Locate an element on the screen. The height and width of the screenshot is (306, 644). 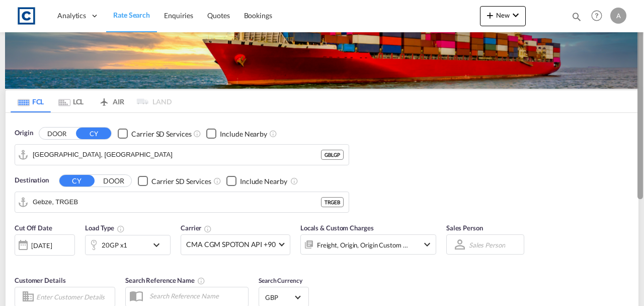
span: Locals & Custom Charges is located at coordinates (337, 228).